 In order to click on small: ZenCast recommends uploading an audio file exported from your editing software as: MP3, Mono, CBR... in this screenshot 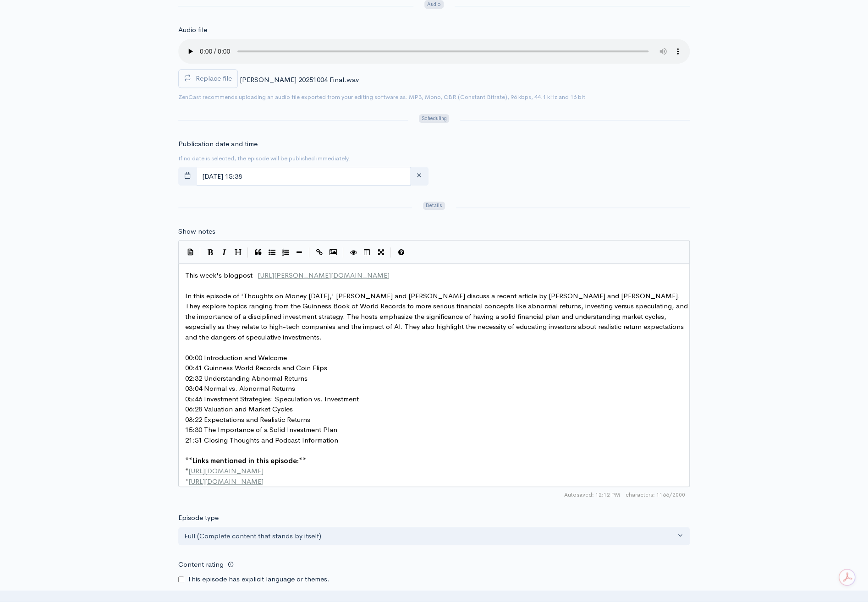, I will do `click(382, 96)`.